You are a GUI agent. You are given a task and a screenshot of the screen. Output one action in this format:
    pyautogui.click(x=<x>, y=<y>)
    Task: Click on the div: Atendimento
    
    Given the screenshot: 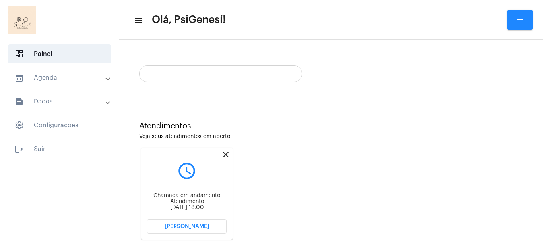 What is the action you would take?
    pyautogui.click(x=187, y=202)
    